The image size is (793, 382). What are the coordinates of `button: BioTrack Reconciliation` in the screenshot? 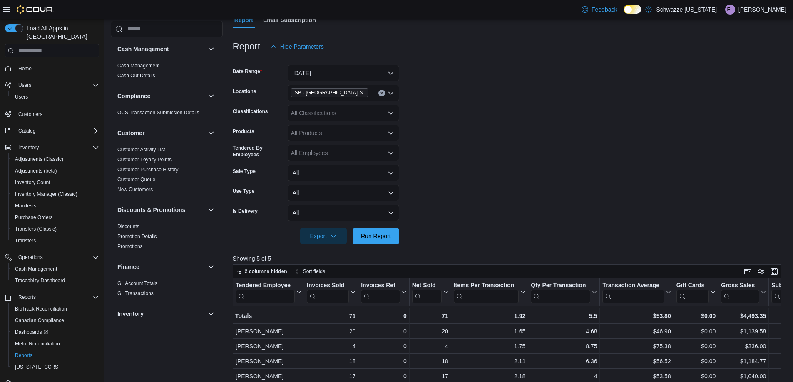 It's located at (55, 309).